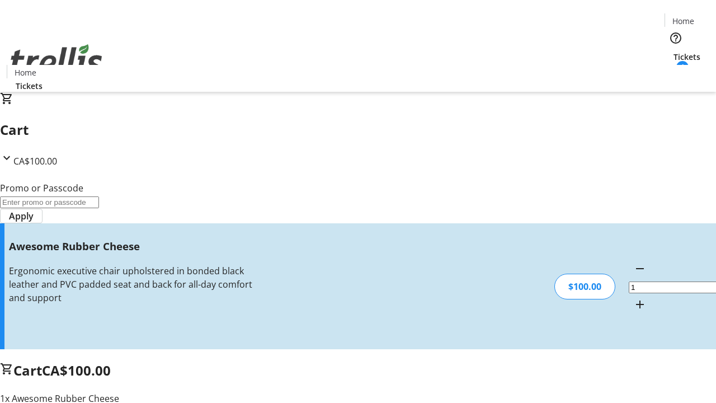 This screenshot has width=716, height=403. I want to click on button: Cart, so click(676, 74).